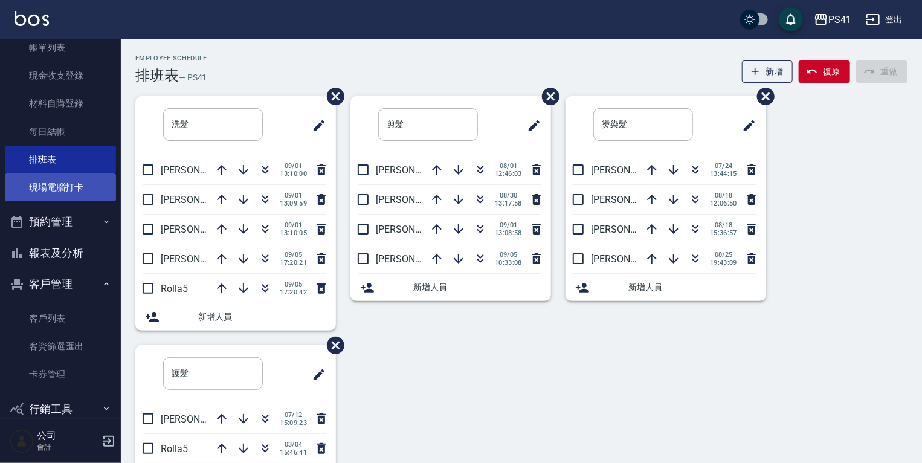 The width and height of the screenshot is (922, 463). What do you see at coordinates (22, 441) in the screenshot?
I see `img: Person` at bounding box center [22, 441].